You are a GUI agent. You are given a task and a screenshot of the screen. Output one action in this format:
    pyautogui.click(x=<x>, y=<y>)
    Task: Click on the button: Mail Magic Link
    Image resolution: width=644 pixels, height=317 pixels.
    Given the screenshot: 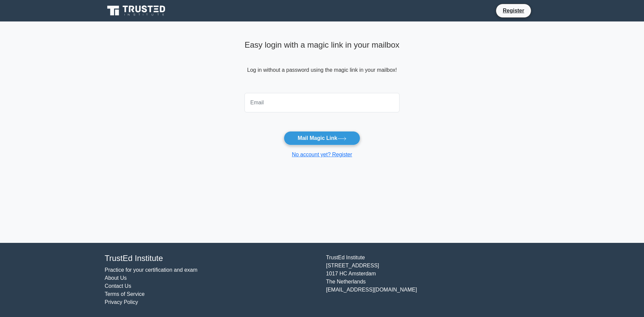 What is the action you would take?
    pyautogui.click(x=322, y=138)
    